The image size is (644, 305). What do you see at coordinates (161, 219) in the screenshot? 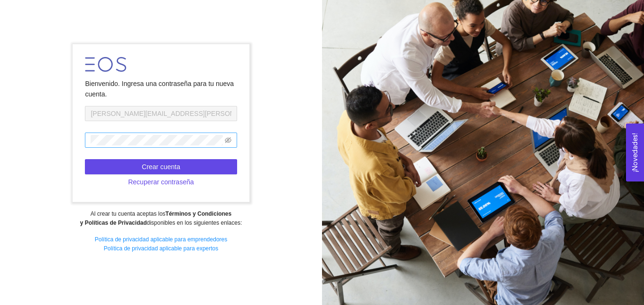
I see `div: Al crear tu cuenta aceptas los disponibles en los siguientes enlaces:` at bounding box center [161, 219].